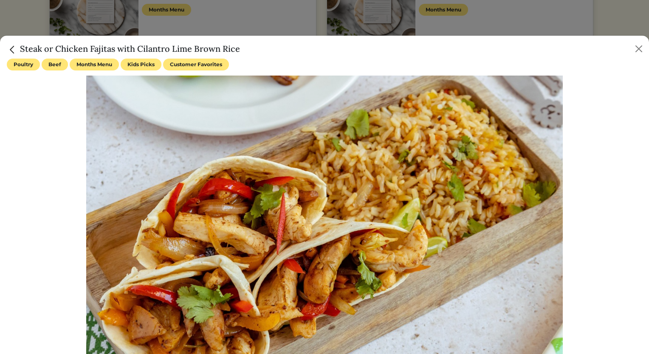 Image resolution: width=649 pixels, height=354 pixels. I want to click on span: Customer Favorites, so click(196, 65).